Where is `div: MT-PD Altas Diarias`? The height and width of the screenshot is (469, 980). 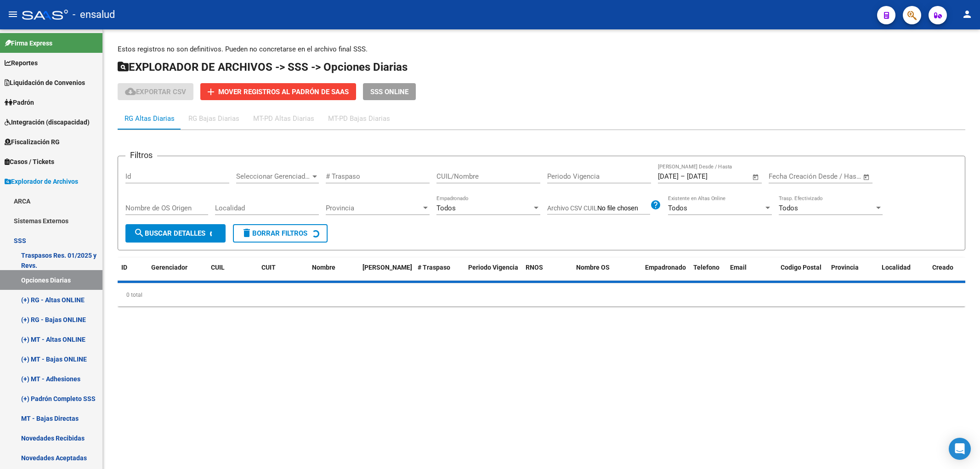 div: MT-PD Altas Diarias is located at coordinates (284, 118).